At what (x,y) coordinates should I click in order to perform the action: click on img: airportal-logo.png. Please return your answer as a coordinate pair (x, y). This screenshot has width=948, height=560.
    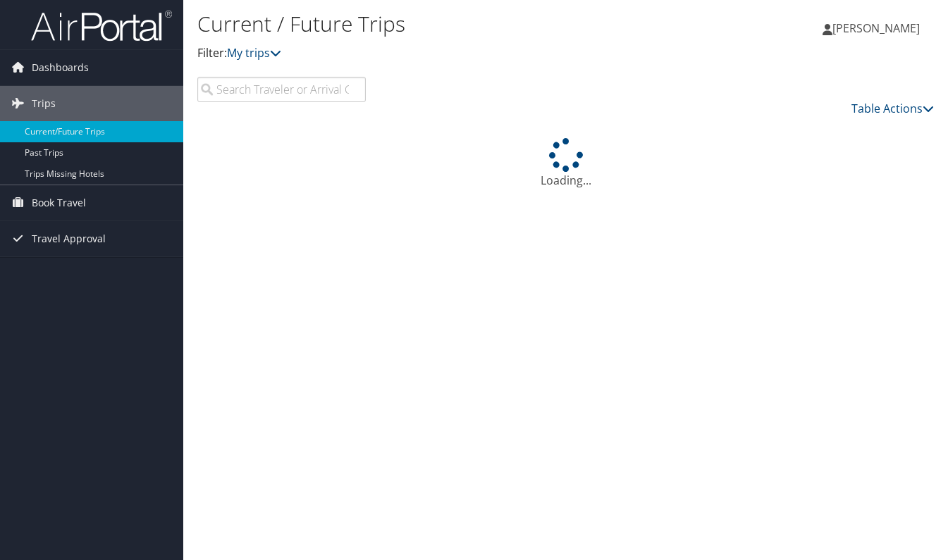
    Looking at the image, I should click on (102, 25).